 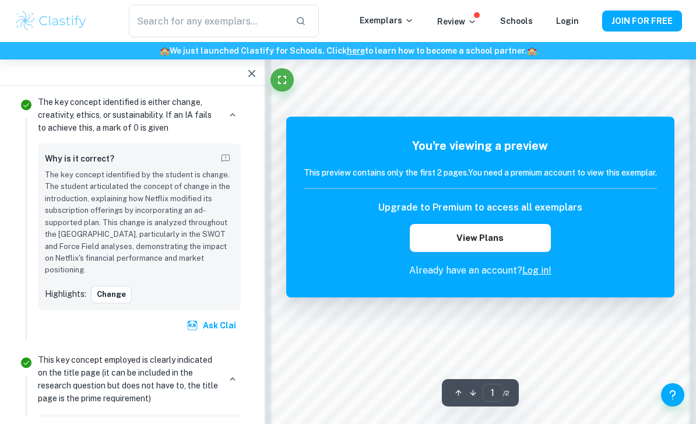 What do you see at coordinates (212, 325) in the screenshot?
I see `button: Ask Clai` at bounding box center [212, 325].